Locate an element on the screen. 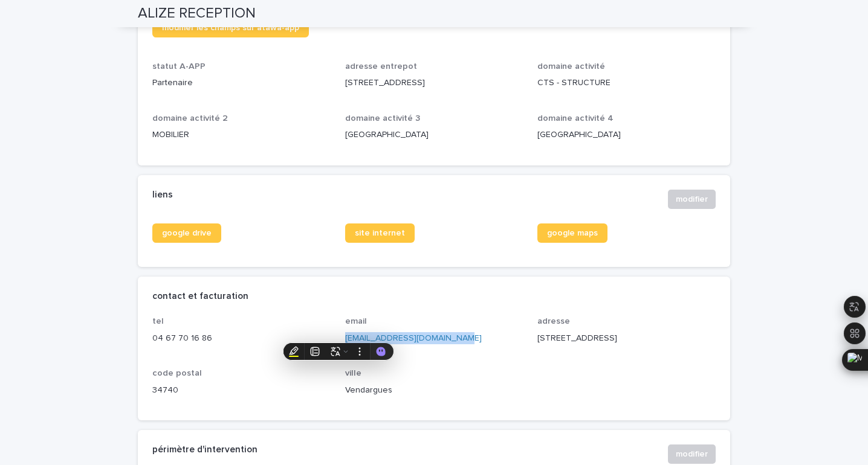 The width and height of the screenshot is (868, 465). p: 04 67 70 16 86 is located at coordinates (241, 338).